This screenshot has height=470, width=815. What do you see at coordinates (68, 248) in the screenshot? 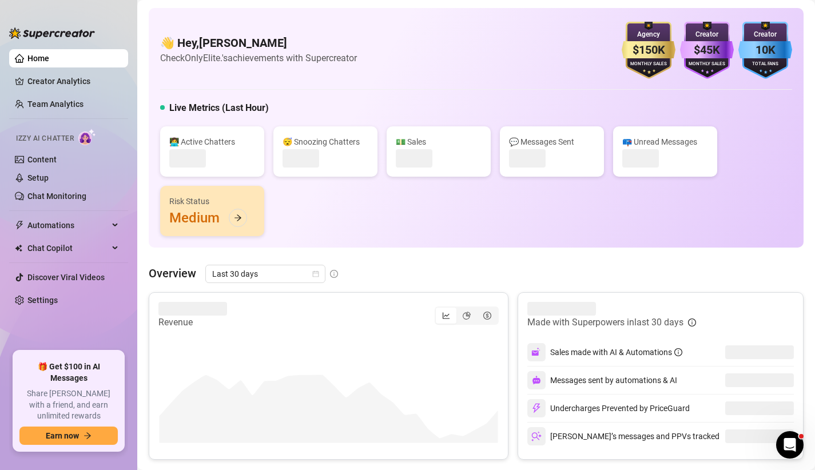
I see `span: Chat Copilot` at bounding box center [68, 248].